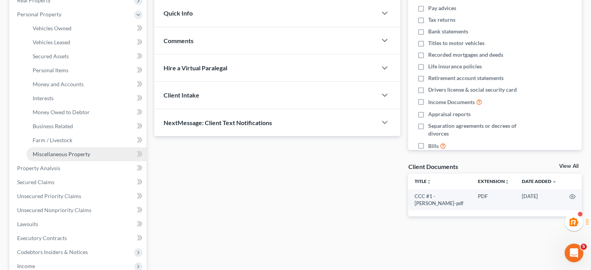 The height and width of the screenshot is (270, 591). I want to click on a: Money Owed to Debtor, so click(86, 112).